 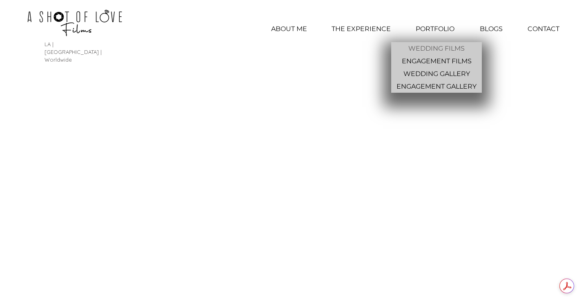 What do you see at coordinates (437, 48) in the screenshot?
I see `p: WEDDING FILMS` at bounding box center [437, 48].